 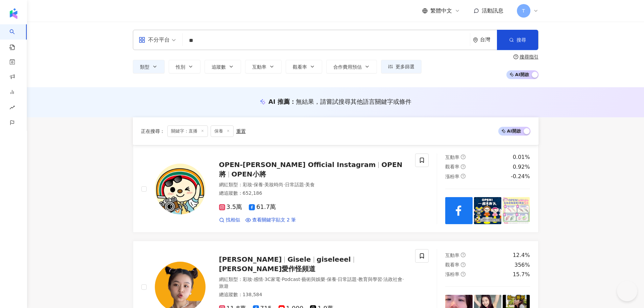 I want to click on span: 旅遊, so click(x=223, y=286).